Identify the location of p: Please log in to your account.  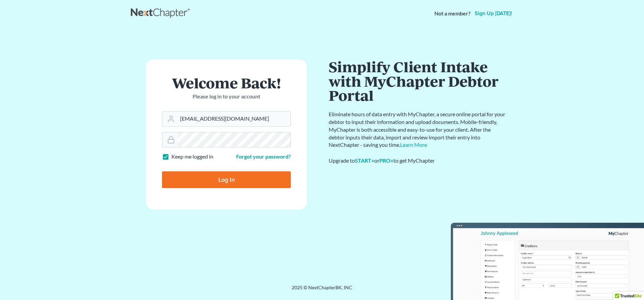
(226, 96).